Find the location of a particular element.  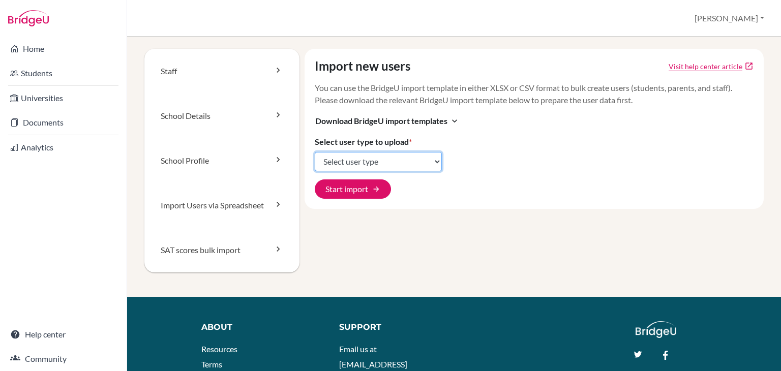

div: Support is located at coordinates (391, 327).